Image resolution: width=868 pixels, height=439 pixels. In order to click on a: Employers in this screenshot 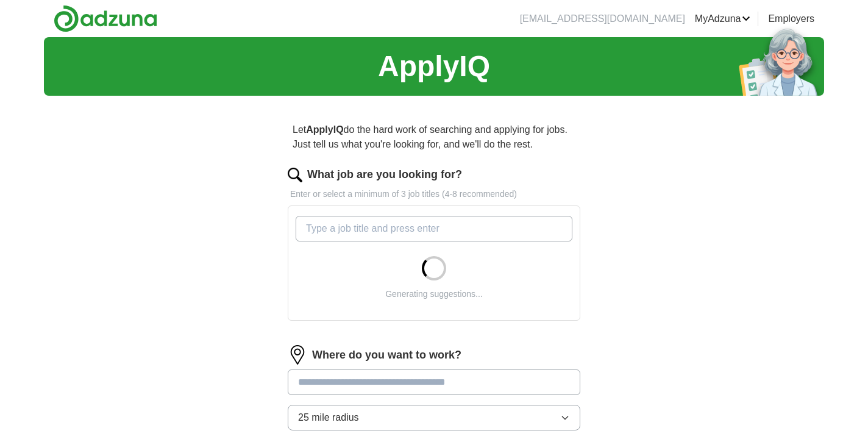, I will do `click(791, 19)`.